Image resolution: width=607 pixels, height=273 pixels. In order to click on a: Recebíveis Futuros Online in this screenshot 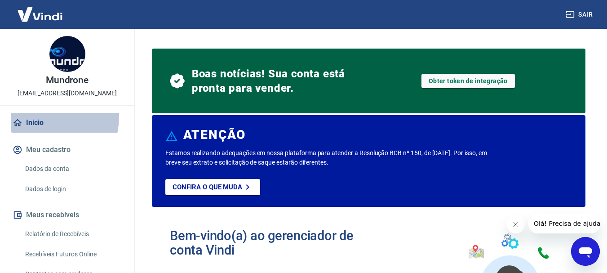, I will do `click(72, 254)`.